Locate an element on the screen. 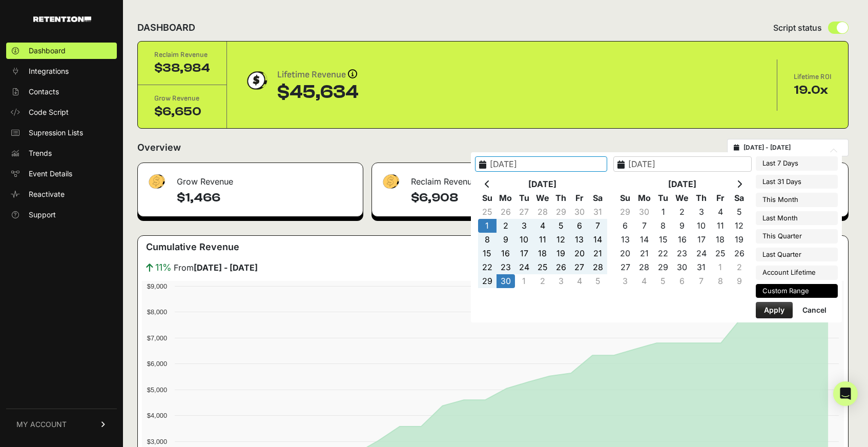 This screenshot has width=868, height=447. td: 26 is located at coordinates (506, 212).